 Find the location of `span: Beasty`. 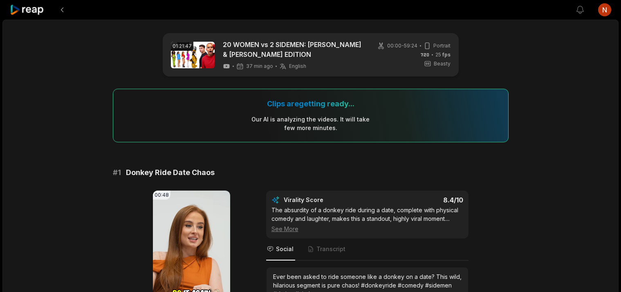

span: Beasty is located at coordinates (442, 64).